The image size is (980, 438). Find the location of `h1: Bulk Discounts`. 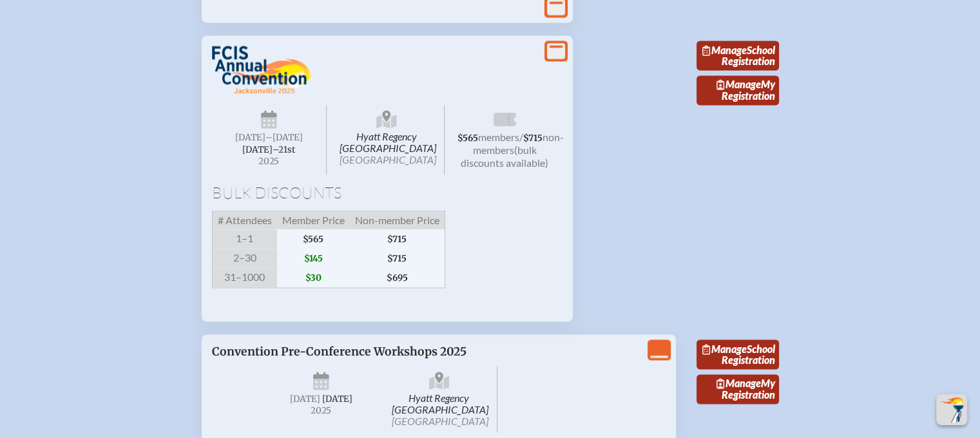

h1: Bulk Discounts is located at coordinates (388, 193).